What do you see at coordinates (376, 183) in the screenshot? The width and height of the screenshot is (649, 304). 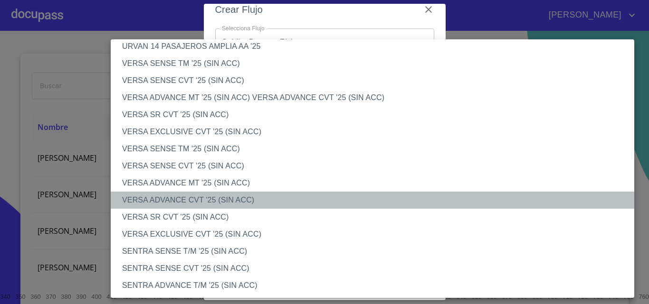 I see `li: VERSA ADVANCE MT '25 (SIN ACC)` at bounding box center [376, 183].